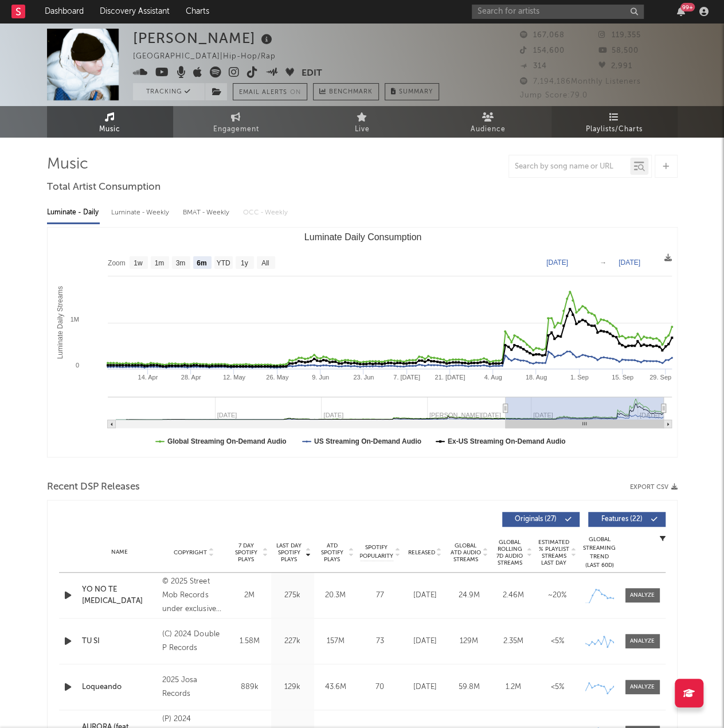 The width and height of the screenshot is (724, 728). What do you see at coordinates (336, 642) in the screenshot?
I see `div: 157M` at bounding box center [336, 642].